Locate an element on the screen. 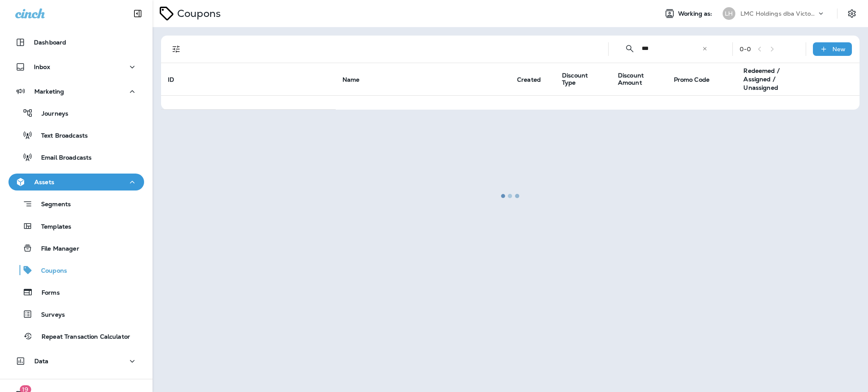 The width and height of the screenshot is (868, 392). p: Segments is located at coordinates (52, 205).